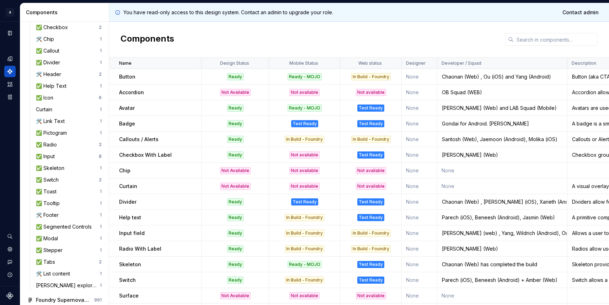  What do you see at coordinates (125, 171) in the screenshot?
I see `p: Chip` at bounding box center [125, 171].